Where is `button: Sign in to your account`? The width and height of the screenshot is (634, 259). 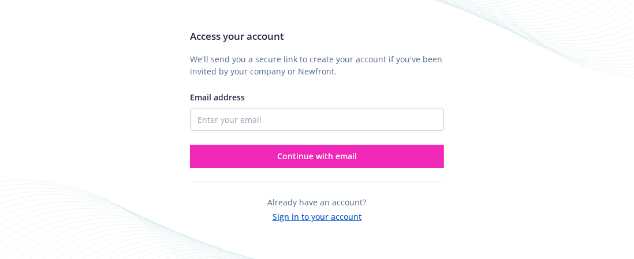 button: Sign in to your account is located at coordinates (317, 216).